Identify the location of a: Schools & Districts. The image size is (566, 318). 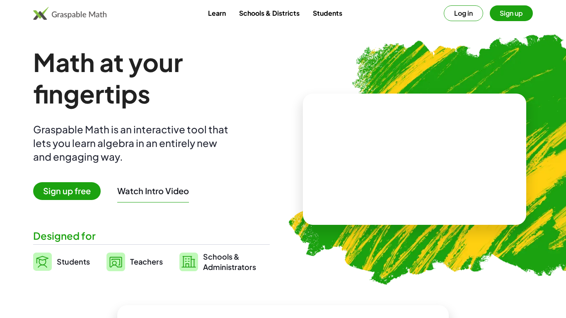
(269, 13).